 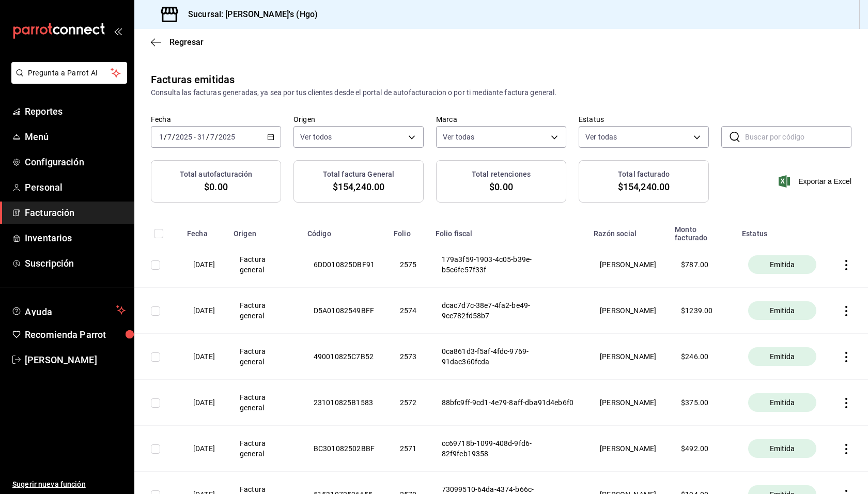 I want to click on th: 490010825C7B52, so click(x=345, y=356).